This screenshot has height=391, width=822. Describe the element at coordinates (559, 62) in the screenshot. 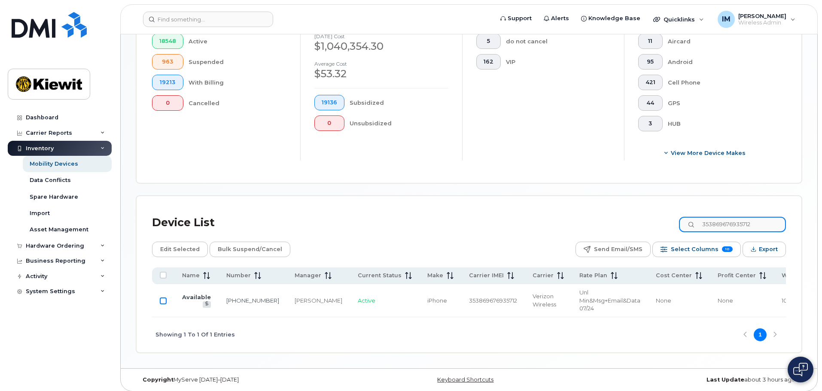

I see `div: VIP` at that location.